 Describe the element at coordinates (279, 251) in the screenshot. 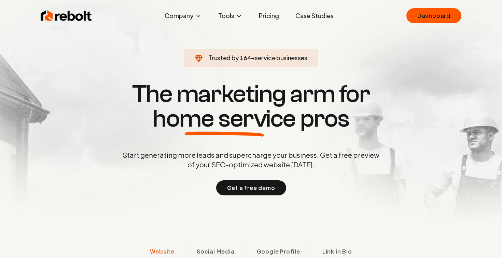

I see `span: Google Profile` at that location.